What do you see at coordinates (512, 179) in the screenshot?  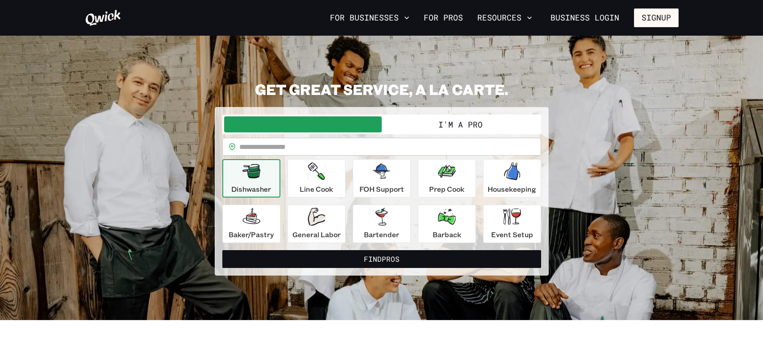 I see `button: Housekeeping` at bounding box center [512, 179].